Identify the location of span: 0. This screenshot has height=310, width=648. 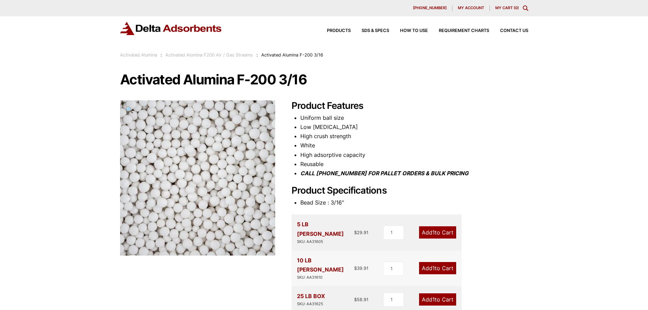
(516, 8).